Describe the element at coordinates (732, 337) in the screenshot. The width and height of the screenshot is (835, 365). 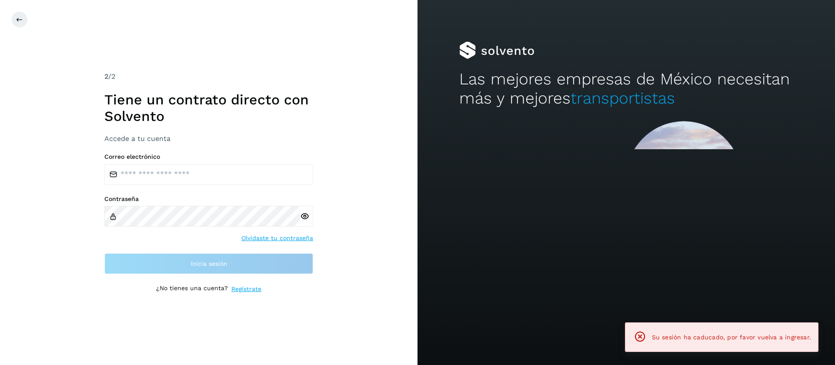
I see `span: Su sesión ha caducado, por favor vuelva a ingresar.` at that location.